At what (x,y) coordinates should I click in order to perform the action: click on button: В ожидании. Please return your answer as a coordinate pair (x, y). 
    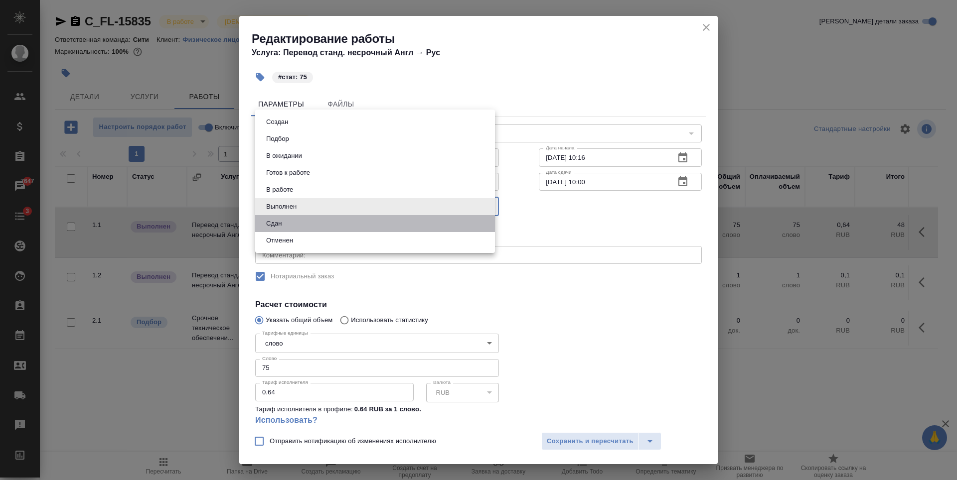
    Looking at the image, I should click on (284, 156).